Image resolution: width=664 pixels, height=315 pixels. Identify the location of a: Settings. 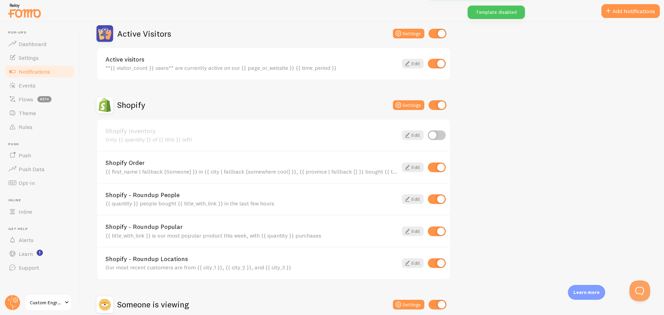
(40, 58).